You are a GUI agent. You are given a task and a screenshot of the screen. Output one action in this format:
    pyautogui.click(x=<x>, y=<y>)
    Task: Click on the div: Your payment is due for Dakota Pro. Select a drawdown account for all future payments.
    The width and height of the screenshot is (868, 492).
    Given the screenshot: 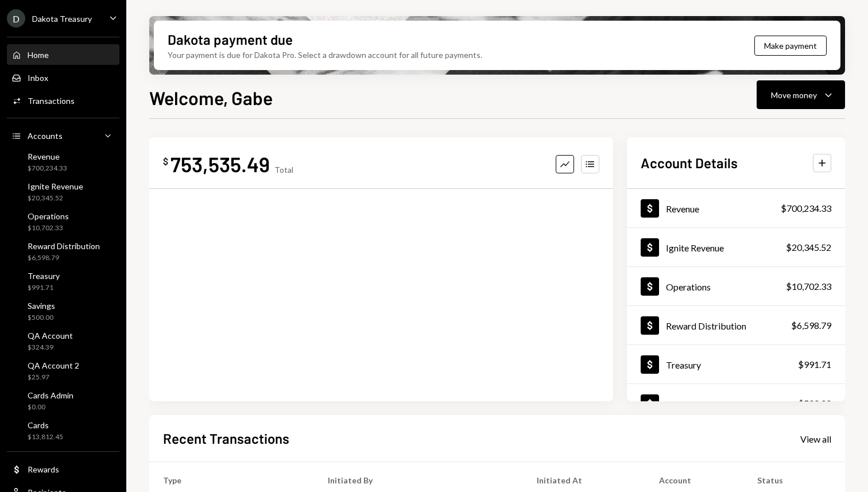 What is the action you would take?
    pyautogui.click(x=325, y=55)
    